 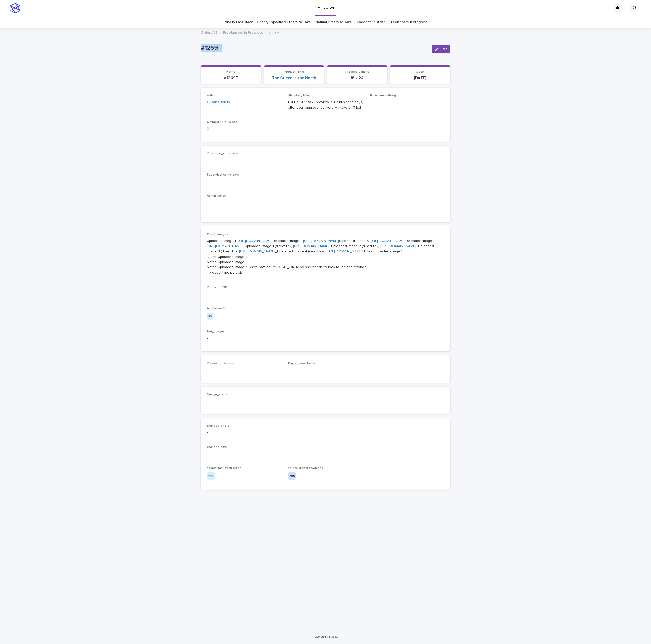 I want to click on p: 18 x 24, so click(x=357, y=78).